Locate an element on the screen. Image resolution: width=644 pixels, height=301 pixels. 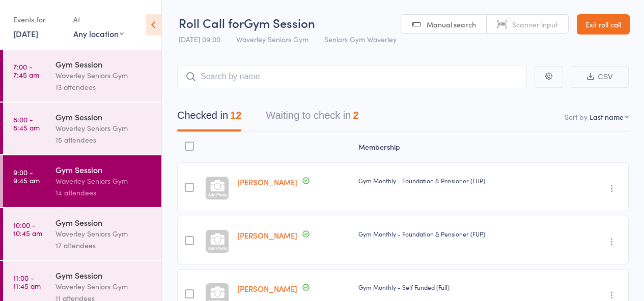
div: 13 attendees is located at coordinates (104, 87).